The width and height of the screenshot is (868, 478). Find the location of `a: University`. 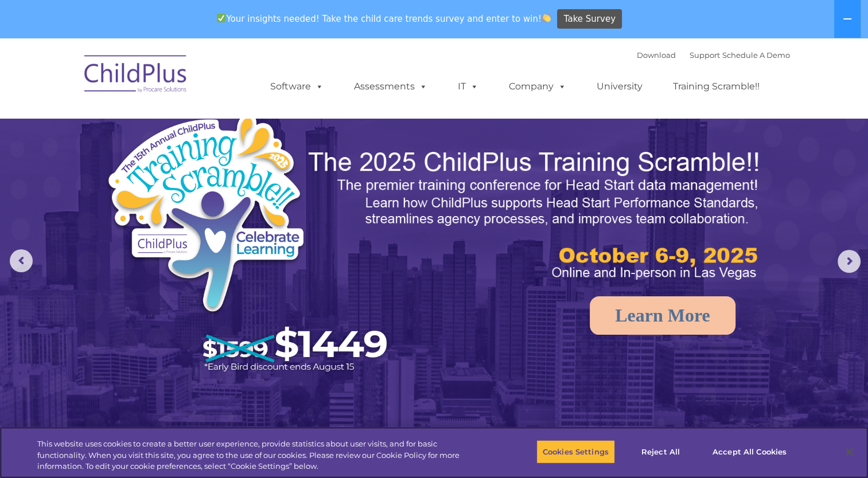

a: University is located at coordinates (620, 86).